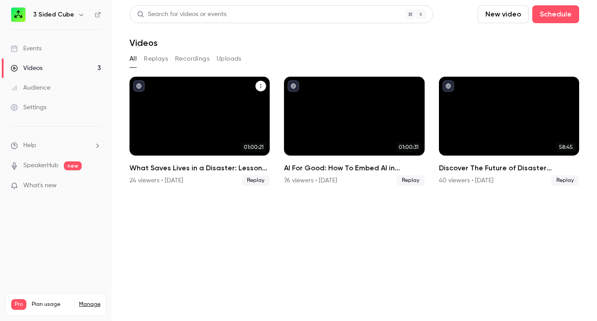  Describe the element at coordinates (354, 161) in the screenshot. I see `section: Videos` at that location.